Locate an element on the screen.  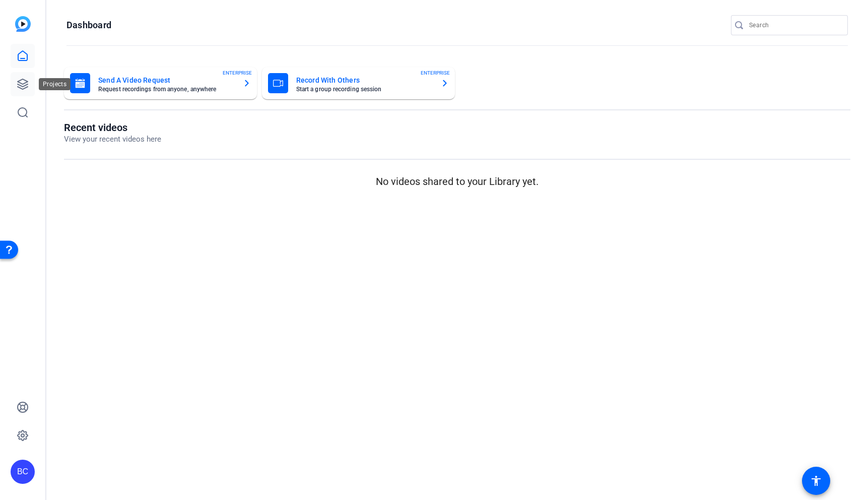
img: blue-gradient.svg is located at coordinates (23, 23).